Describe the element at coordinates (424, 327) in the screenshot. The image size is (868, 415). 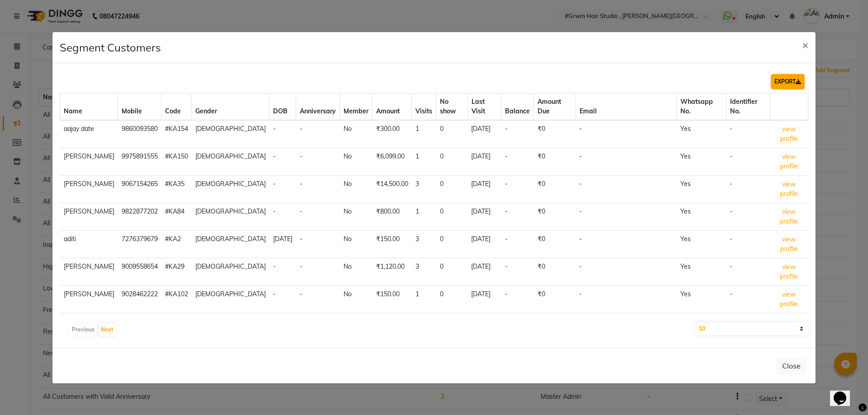
I see `td: 2` at that location.